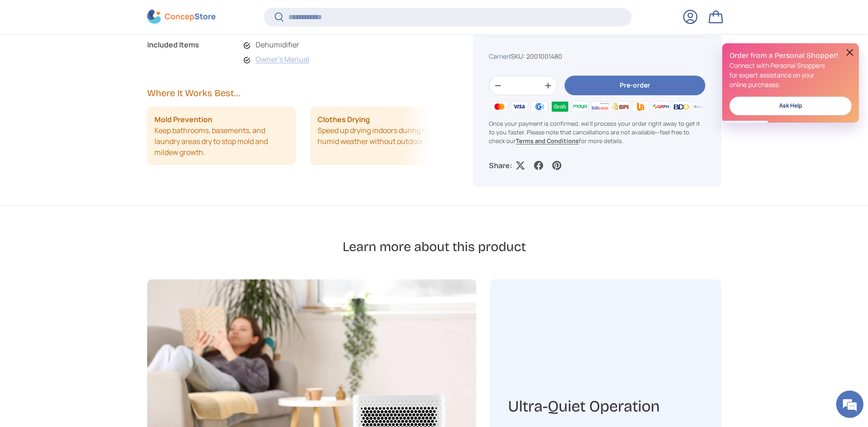 This screenshot has height=427, width=868. What do you see at coordinates (161, 15) in the screenshot?
I see `div: Minimize live chat window` at bounding box center [161, 15].